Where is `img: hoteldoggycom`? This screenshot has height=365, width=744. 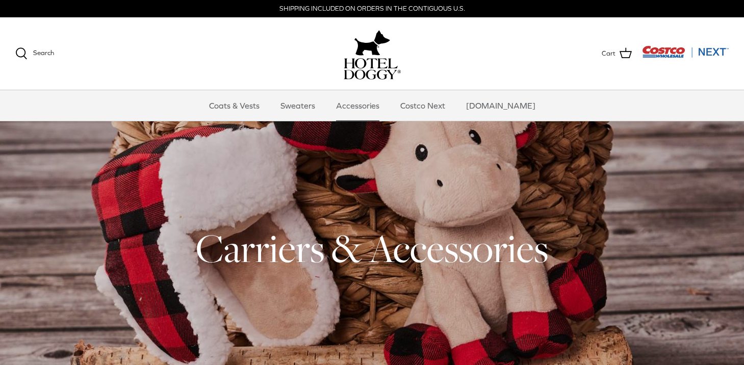 img: hoteldoggycom is located at coordinates (372, 69).